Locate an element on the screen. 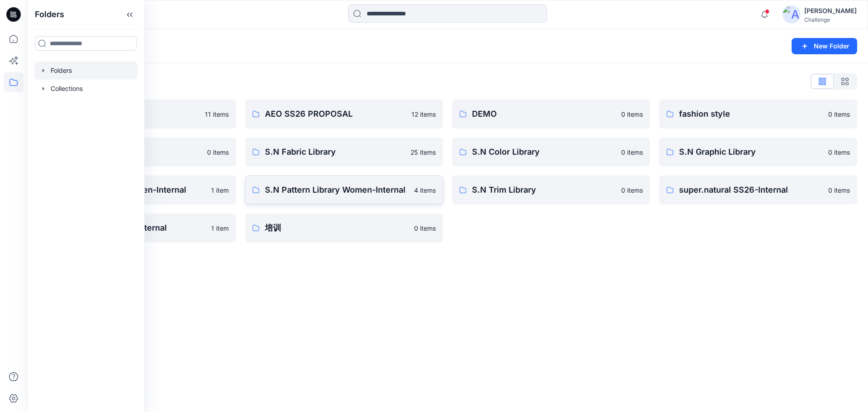 This screenshot has width=868, height=412. a: DEMO0 items is located at coordinates (551, 114).